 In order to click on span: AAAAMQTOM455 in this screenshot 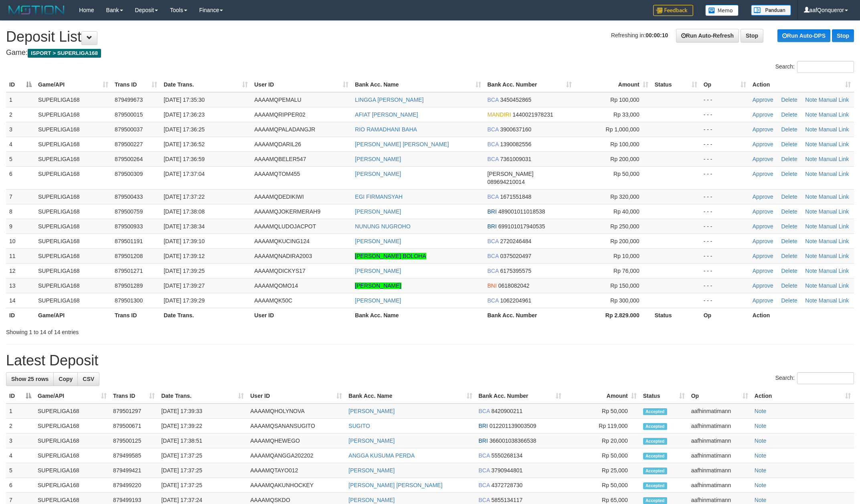, I will do `click(277, 174)`.